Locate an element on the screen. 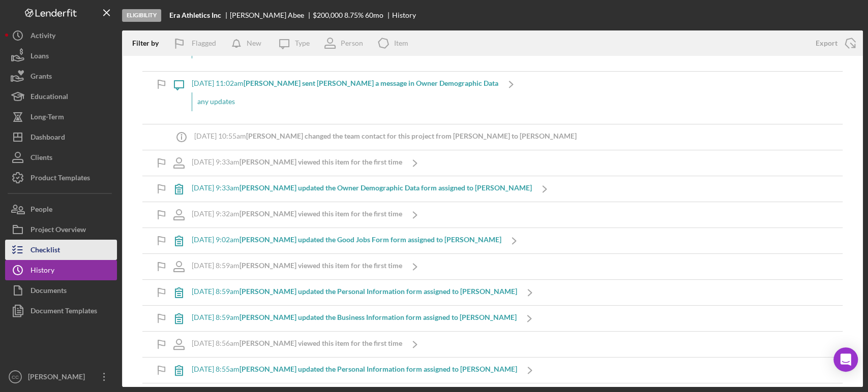 This screenshot has height=392, width=868. a: Documents is located at coordinates (61, 291).